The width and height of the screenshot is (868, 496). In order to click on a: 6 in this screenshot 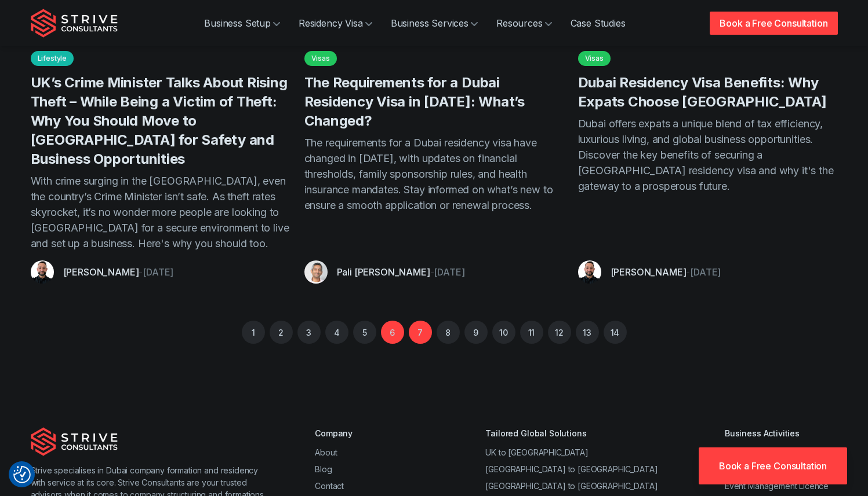, I will do `click(392, 333)`.